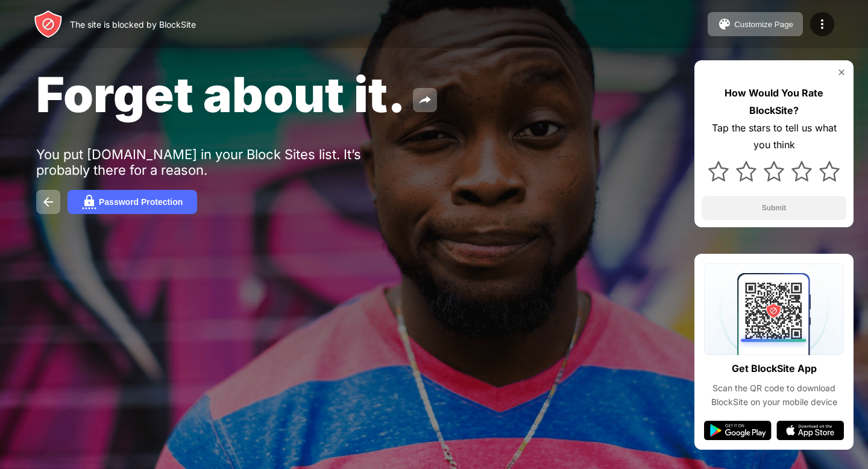 The width and height of the screenshot is (868, 469). Describe the element at coordinates (724, 24) in the screenshot. I see `img: pallet.svg` at that location.